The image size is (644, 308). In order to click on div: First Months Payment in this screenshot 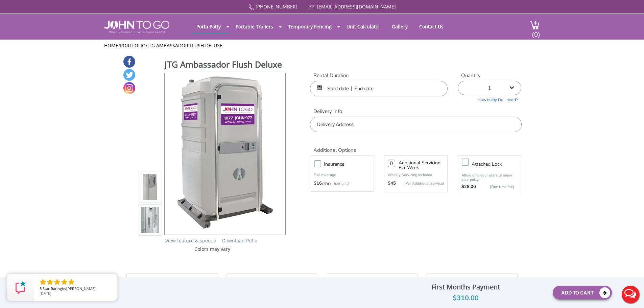, I will do `click(466, 287)`.